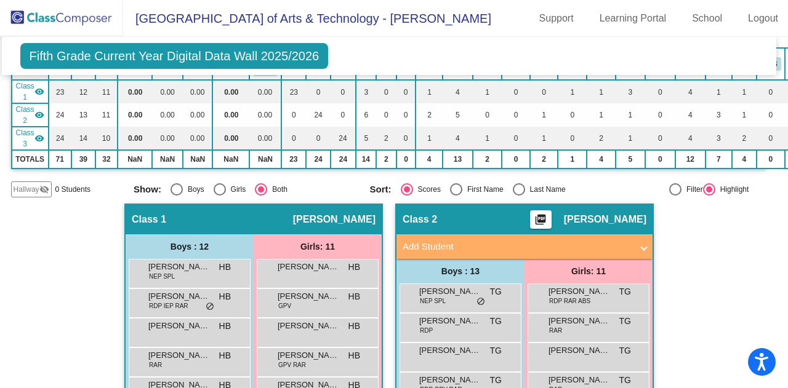 The height and width of the screenshot is (388, 788). Describe the element at coordinates (25, 92) in the screenshot. I see `span: Class 1` at that location.